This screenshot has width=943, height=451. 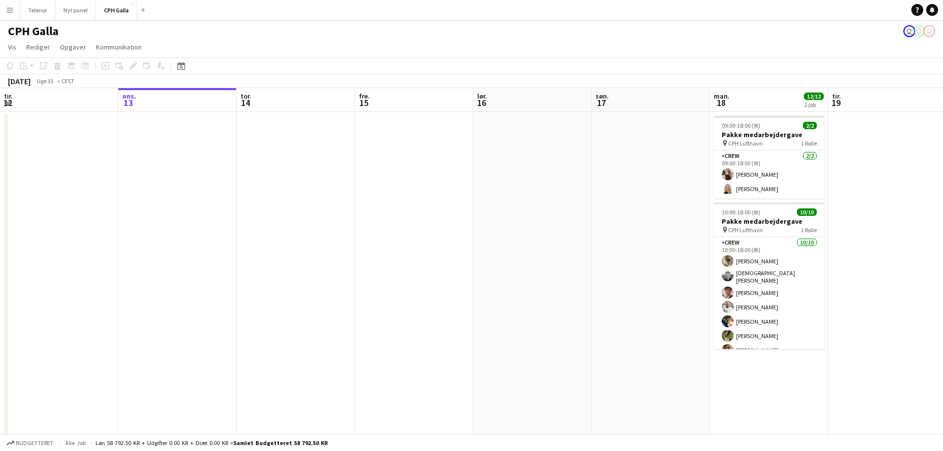 I want to click on span: 10:00-18:00 (8t), so click(x=741, y=212).